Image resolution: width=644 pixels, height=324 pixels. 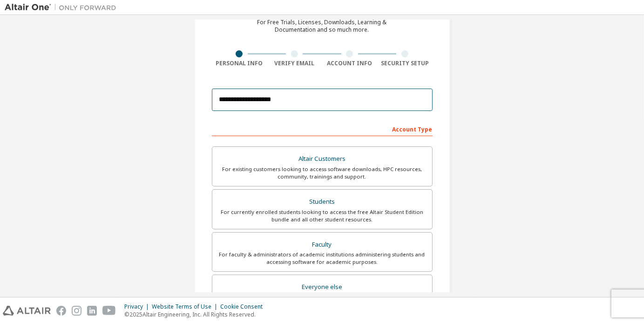 I want to click on div: Website Terms of Use, so click(x=186, y=307).